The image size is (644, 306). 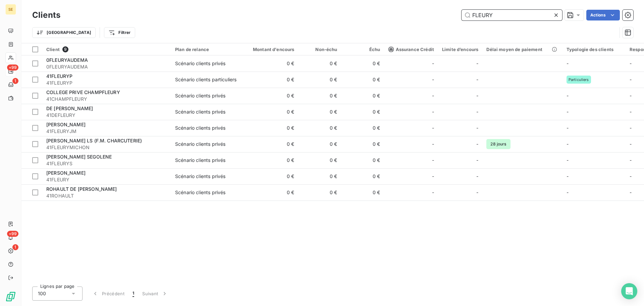 What do you see at coordinates (119, 32) in the screenshot?
I see `button: Filtrer` at bounding box center [119, 32].